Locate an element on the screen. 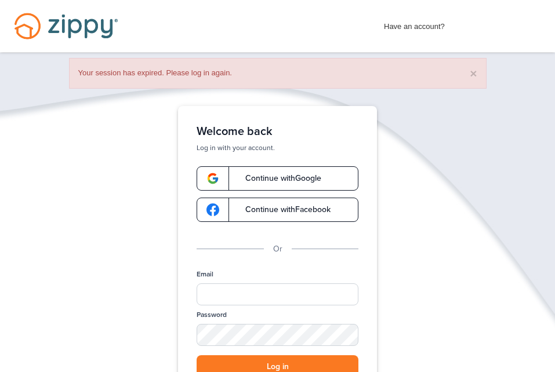 This screenshot has height=372, width=555. span: Continue with Facebook is located at coordinates (282, 210).